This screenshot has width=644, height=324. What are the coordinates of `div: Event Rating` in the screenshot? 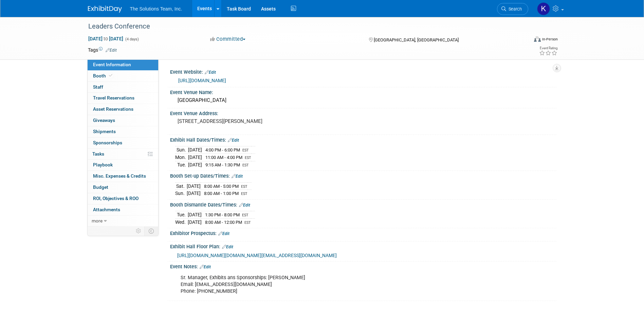 It's located at (548, 48).